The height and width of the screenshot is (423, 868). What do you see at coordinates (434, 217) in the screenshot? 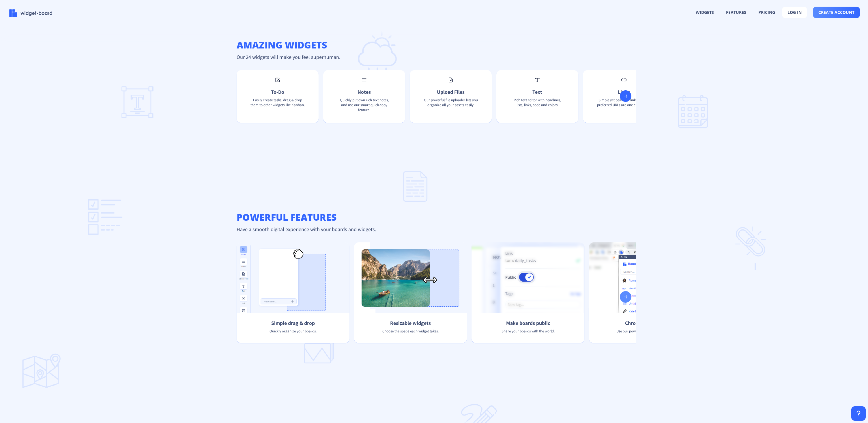
I see `h2: powerful features` at bounding box center [434, 217].